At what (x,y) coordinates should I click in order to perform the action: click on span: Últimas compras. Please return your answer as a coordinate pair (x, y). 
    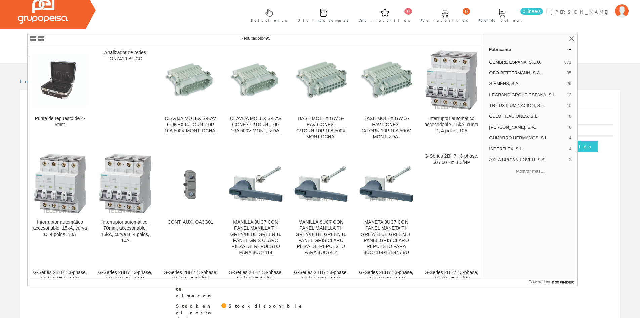
    Looking at the image, I should click on (323, 20).